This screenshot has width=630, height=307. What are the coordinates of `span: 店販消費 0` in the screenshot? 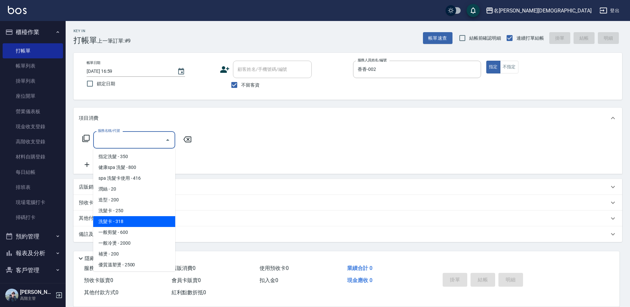 It's located at (184, 268).